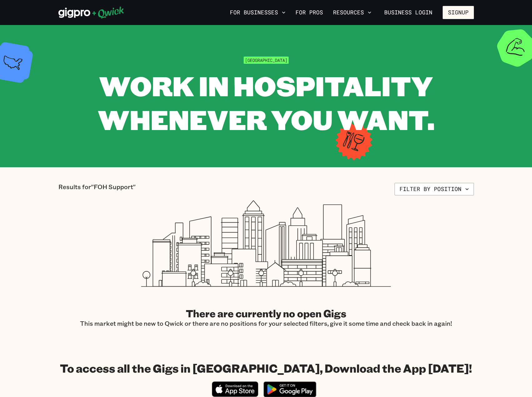 The image size is (532, 397). What do you see at coordinates (266, 313) in the screenshot?
I see `h2: There are currently no open Gigs` at bounding box center [266, 313].